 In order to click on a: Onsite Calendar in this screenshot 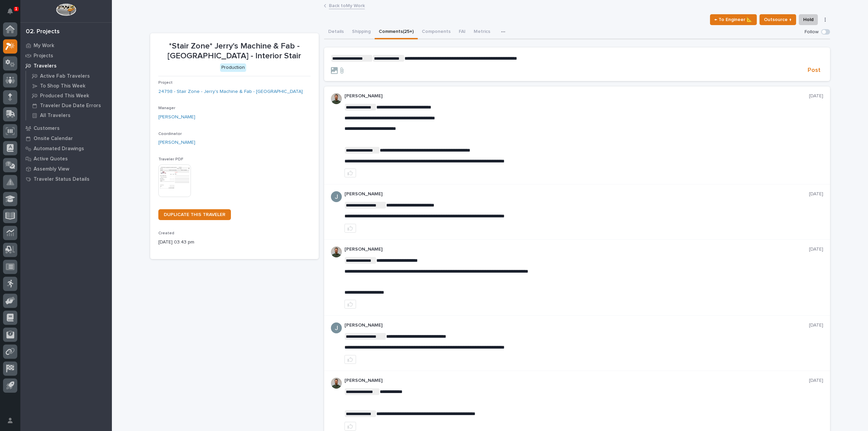, I will do `click(66, 139)`.